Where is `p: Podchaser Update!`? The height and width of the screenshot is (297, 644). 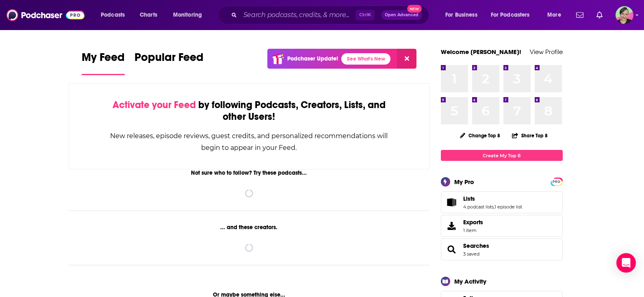 p: Podchaser Update! is located at coordinates (312, 59).